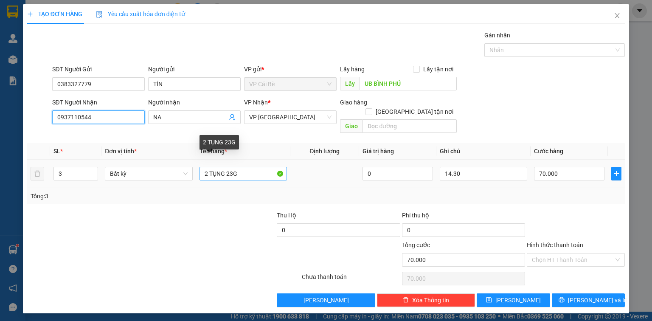 This screenshot has width=652, height=321. I want to click on button: deleteXóa Thông tin, so click(425, 300).